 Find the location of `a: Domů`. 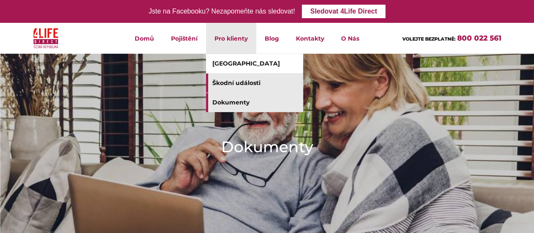

a: Domů is located at coordinates (144, 38).